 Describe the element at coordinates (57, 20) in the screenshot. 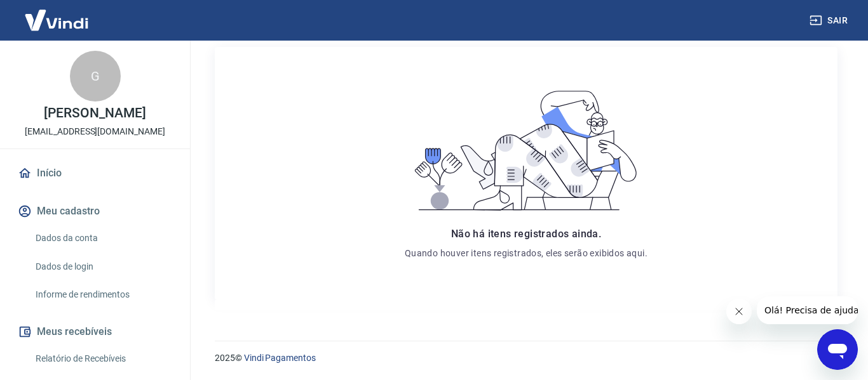

I see `img: Vindi` at that location.